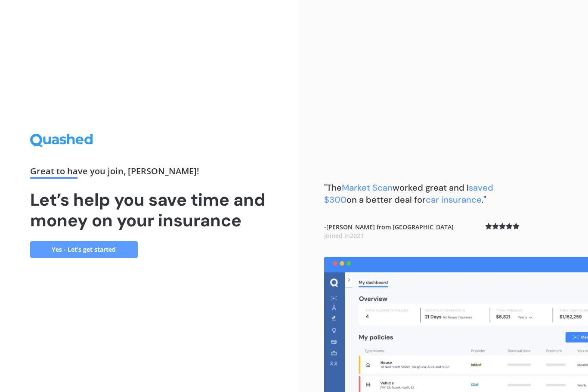  Describe the element at coordinates (408, 194) in the screenshot. I see `span: saved $300` at that location.